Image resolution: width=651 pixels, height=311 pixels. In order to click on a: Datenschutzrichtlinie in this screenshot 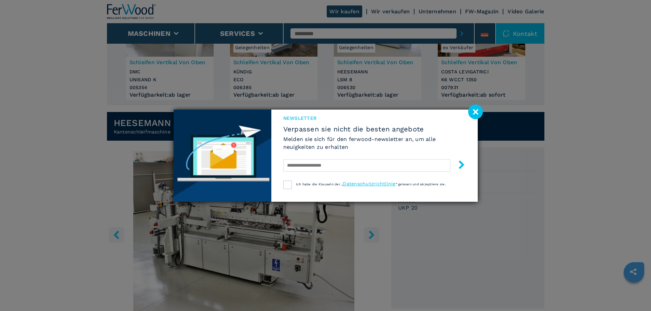, I will do `click(369, 184)`.